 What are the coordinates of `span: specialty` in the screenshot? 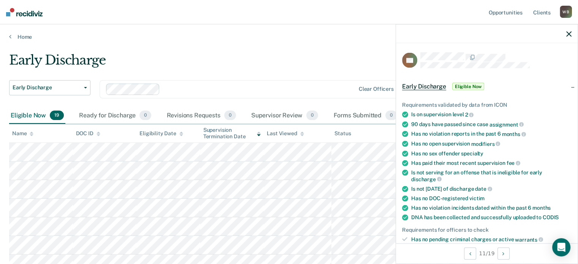 It's located at (472, 153).